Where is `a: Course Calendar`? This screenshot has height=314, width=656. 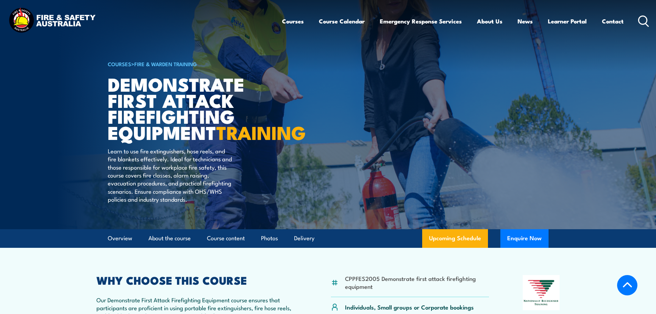
a: Course Calendar is located at coordinates (342, 21).